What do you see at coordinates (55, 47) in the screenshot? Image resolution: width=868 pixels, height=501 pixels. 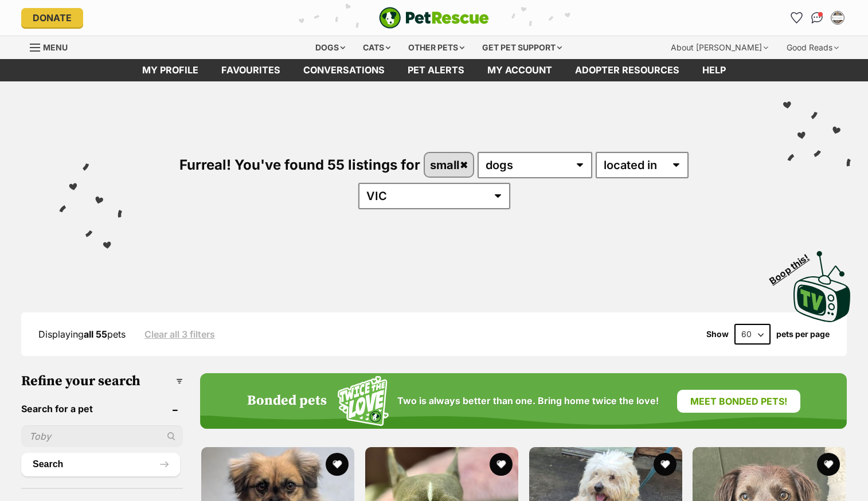 I see `span: Menu` at bounding box center [55, 47].